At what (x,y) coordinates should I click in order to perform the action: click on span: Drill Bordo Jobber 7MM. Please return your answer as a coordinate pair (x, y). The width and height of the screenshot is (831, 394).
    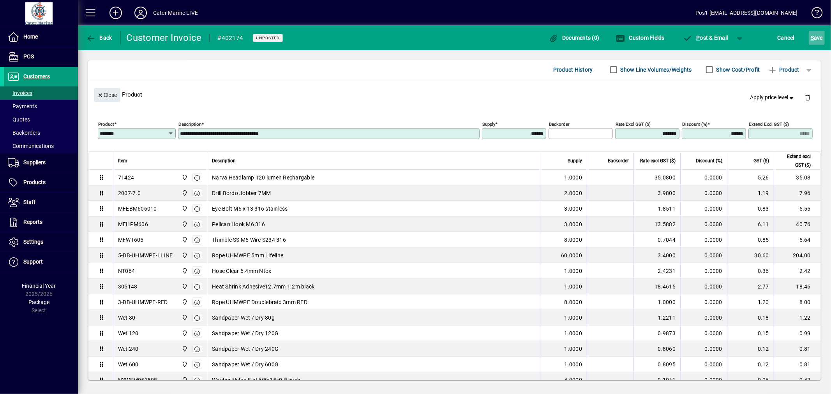
    Looking at the image, I should click on (242, 193).